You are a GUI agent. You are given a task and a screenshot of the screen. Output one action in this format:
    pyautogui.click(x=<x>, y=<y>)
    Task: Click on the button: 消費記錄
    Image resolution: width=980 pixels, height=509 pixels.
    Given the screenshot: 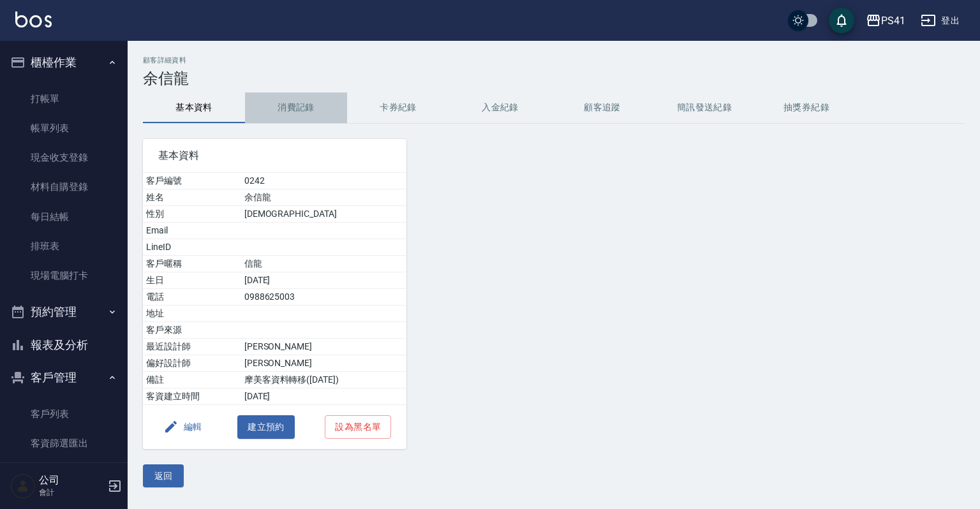 What is the action you would take?
    pyautogui.click(x=296, y=108)
    